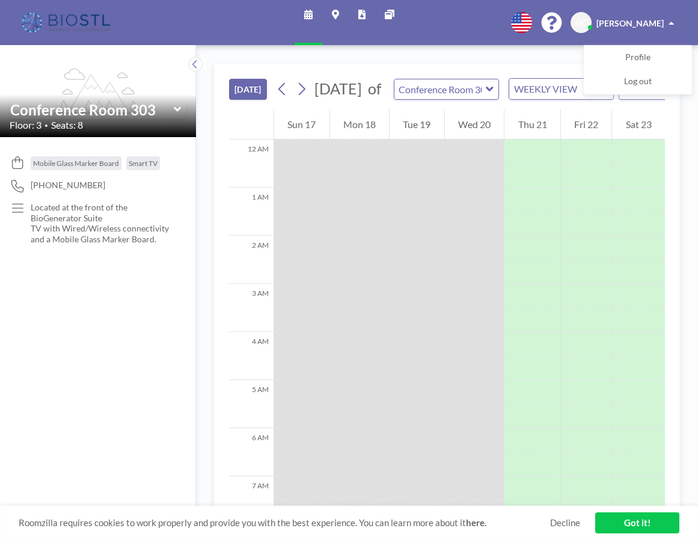 The image size is (698, 540). What do you see at coordinates (638, 58) in the screenshot?
I see `a: Profile` at bounding box center [638, 58].